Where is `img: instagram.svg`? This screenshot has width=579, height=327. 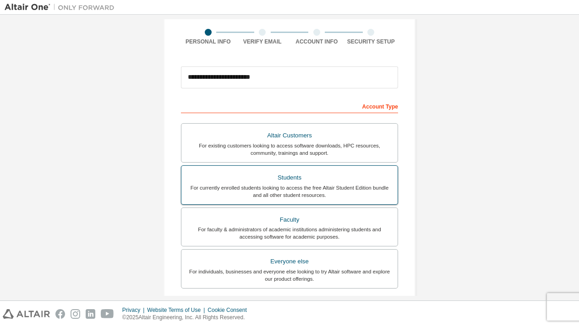 img: instagram.svg is located at coordinates (75, 314).